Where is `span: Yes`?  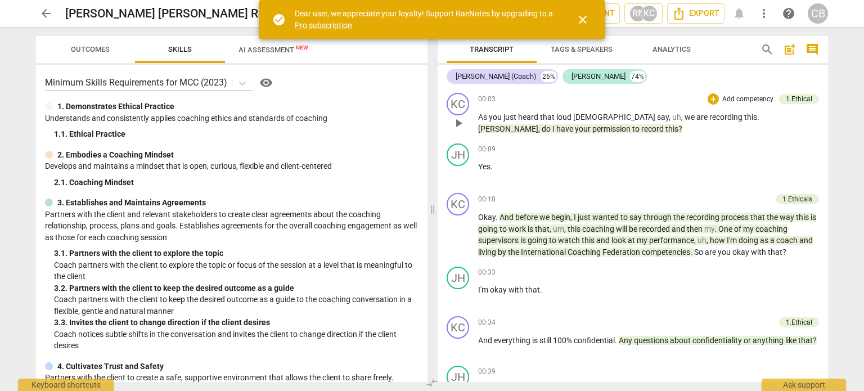
span: Yes is located at coordinates (484, 167).